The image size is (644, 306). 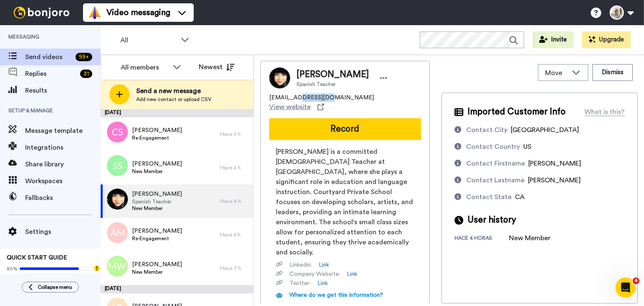 What do you see at coordinates (63, 232) in the screenshot?
I see `span: Settings` at bounding box center [63, 232].